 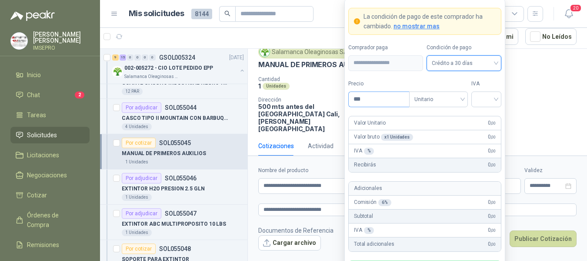 What do you see at coordinates (379, 84) in the screenshot?
I see `label: Precio` at bounding box center [379, 84].